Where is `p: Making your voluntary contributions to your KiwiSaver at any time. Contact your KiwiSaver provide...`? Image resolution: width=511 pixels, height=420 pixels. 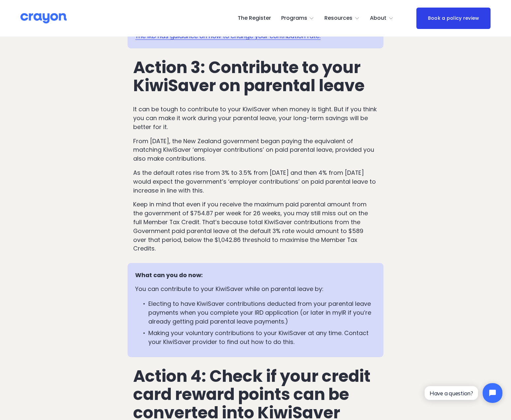 p: Making your voluntary contributions to your KiwiSaver at any time. Contact your KiwiSaver provide... is located at coordinates (262, 338).